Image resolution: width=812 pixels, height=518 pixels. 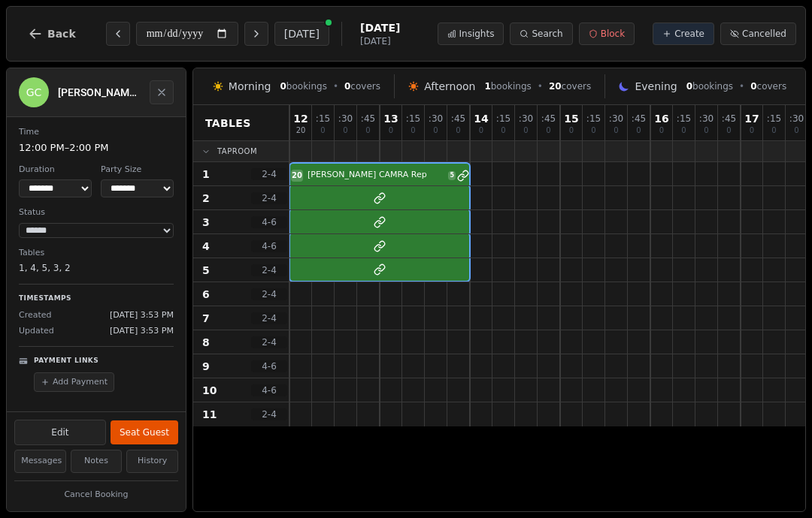 I want to click on button: Close, so click(x=162, y=92).